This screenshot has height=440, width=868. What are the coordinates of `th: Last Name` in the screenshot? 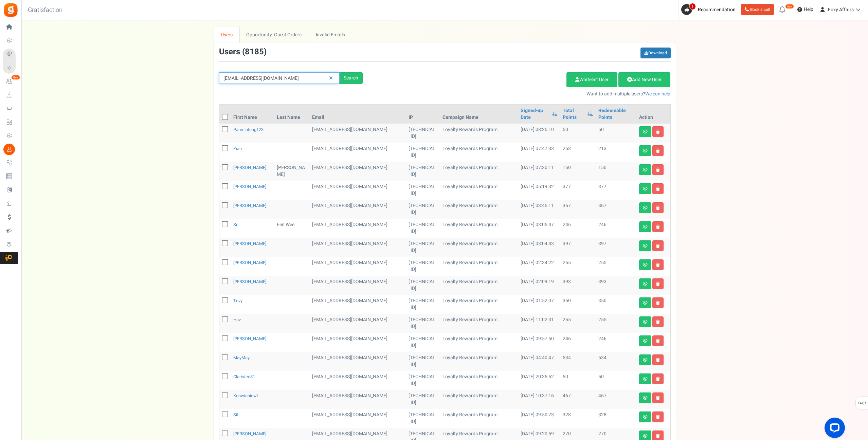 It's located at (292, 114).